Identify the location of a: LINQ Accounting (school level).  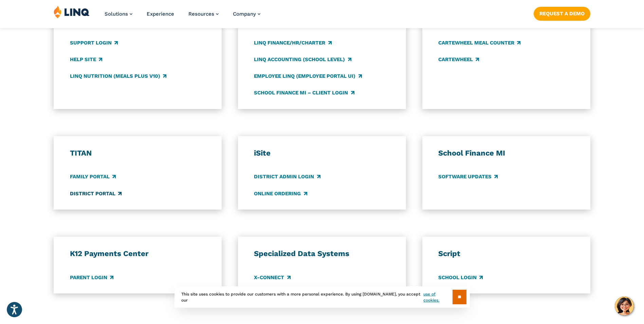
(303, 59).